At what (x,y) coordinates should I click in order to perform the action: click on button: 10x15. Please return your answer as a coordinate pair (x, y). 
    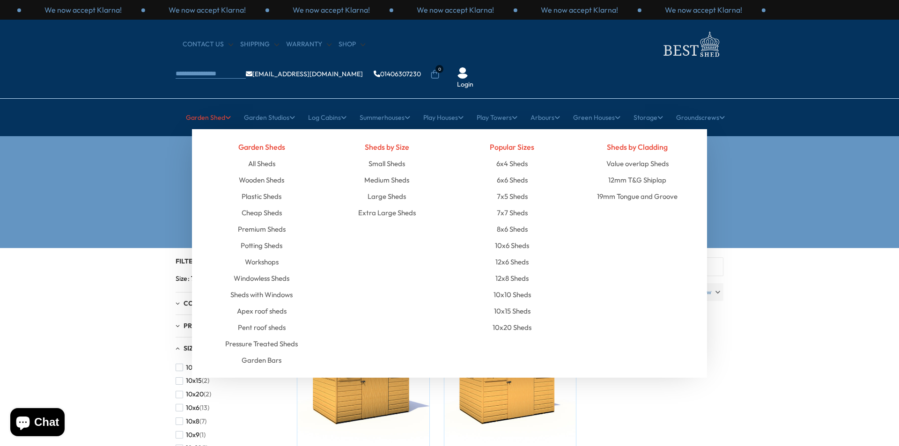
    Looking at the image, I should click on (192, 380).